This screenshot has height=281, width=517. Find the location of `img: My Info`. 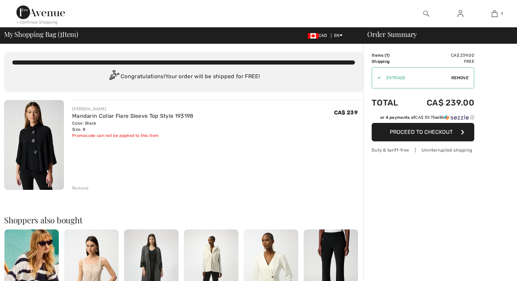

img: My Info is located at coordinates (460, 14).